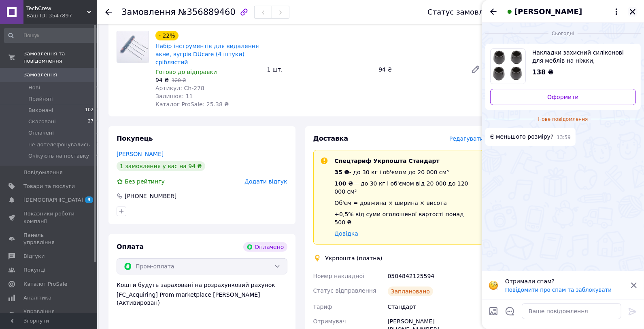 The image size is (644, 329). I want to click on div: - 22%, so click(167, 36).